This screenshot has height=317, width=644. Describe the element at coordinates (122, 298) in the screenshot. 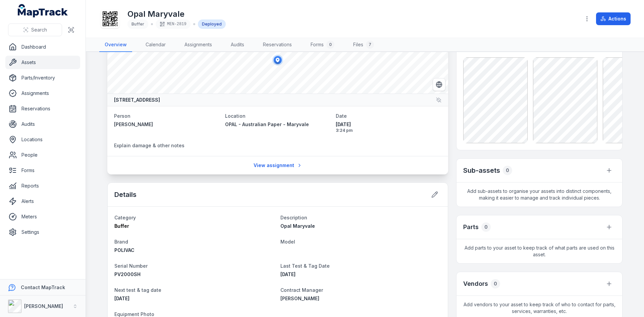

I see `time: 9/20/2025, 12:00:00 AM` at that location.